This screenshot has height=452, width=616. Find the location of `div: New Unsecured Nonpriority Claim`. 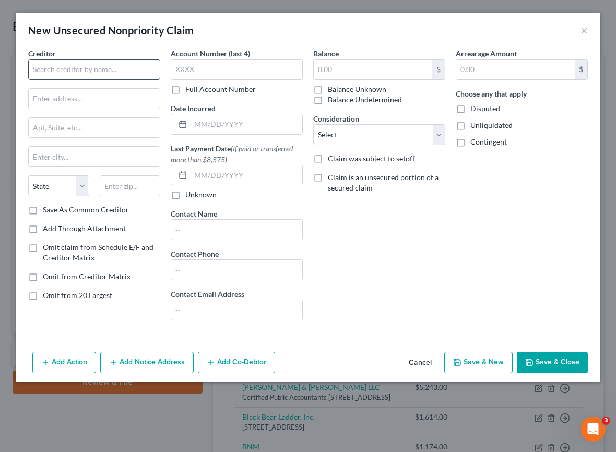

div: New Unsecured Nonpriority Claim is located at coordinates (111, 30).